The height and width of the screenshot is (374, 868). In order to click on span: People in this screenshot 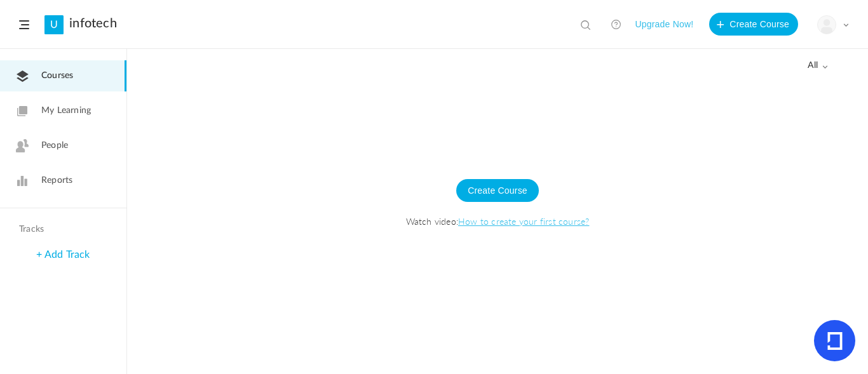, I will do `click(54, 145)`.